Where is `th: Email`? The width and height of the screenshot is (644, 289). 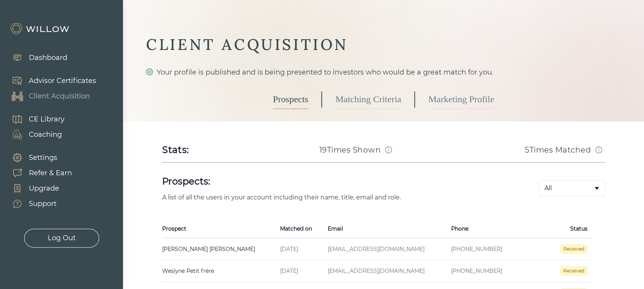 th: Email is located at coordinates (385, 229).